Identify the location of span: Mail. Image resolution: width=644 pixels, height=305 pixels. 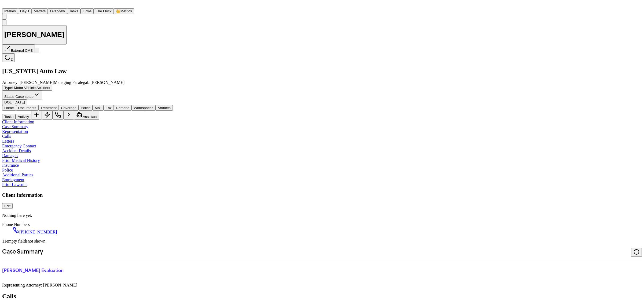
(98, 108).